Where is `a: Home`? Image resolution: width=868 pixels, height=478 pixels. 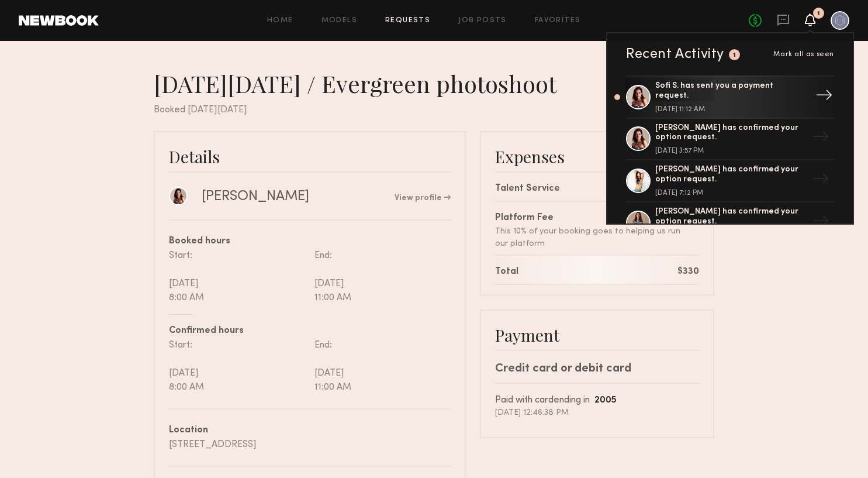 a: Home is located at coordinates (280, 21).